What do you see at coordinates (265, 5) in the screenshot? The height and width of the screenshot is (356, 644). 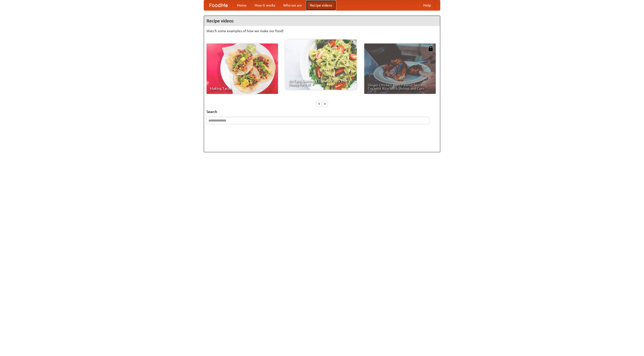 I see `a: How it works` at bounding box center [265, 5].